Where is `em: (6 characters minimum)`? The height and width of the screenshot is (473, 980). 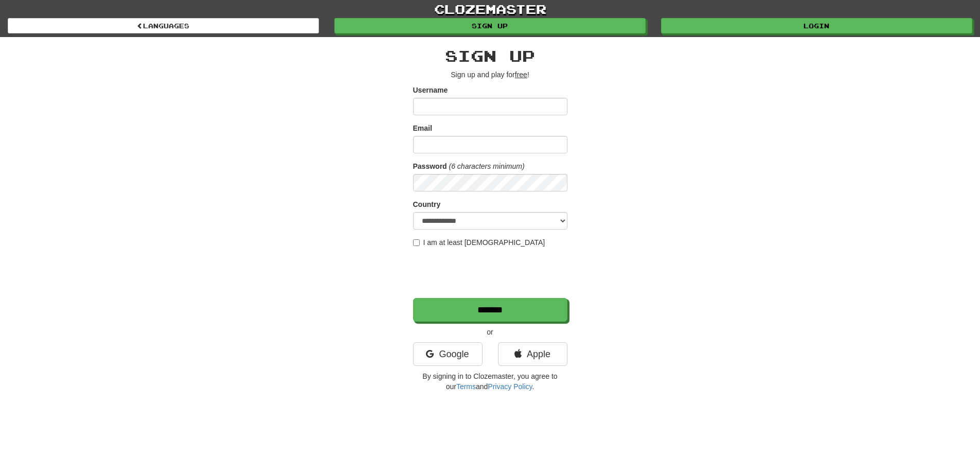 em: (6 characters minimum) is located at coordinates (487, 166).